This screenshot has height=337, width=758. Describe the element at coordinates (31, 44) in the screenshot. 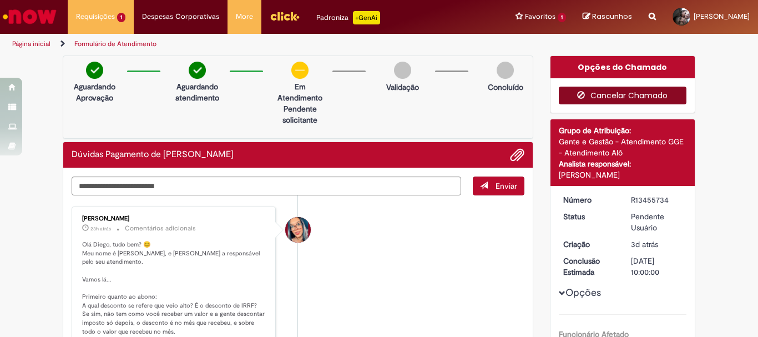

I see `a: Página inicial` at that location.